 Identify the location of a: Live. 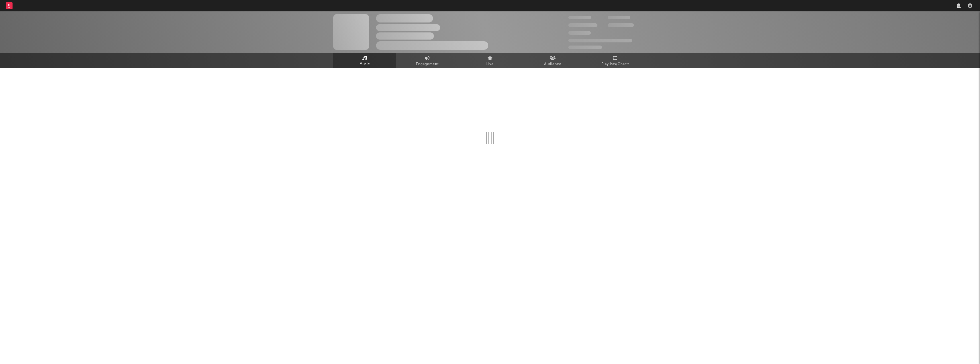
(490, 60).